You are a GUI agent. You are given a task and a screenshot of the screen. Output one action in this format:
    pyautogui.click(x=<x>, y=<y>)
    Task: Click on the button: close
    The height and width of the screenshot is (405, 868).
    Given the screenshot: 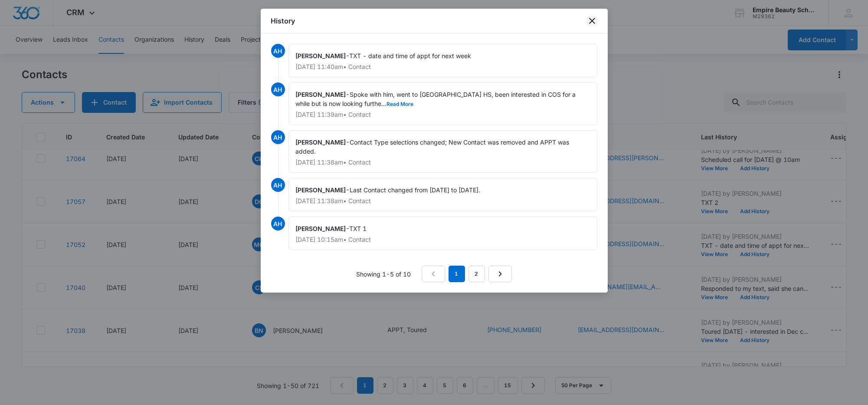 What is the action you would take?
    pyautogui.click(x=592, y=21)
    